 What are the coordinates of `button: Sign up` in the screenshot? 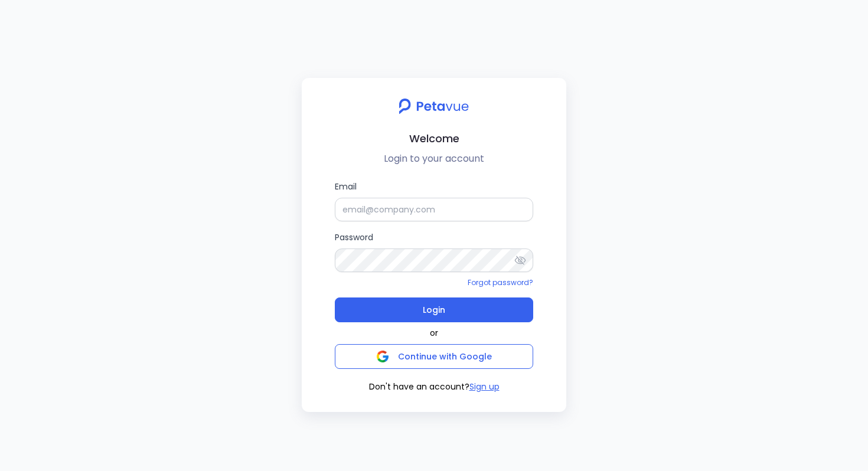 It's located at (484, 386).